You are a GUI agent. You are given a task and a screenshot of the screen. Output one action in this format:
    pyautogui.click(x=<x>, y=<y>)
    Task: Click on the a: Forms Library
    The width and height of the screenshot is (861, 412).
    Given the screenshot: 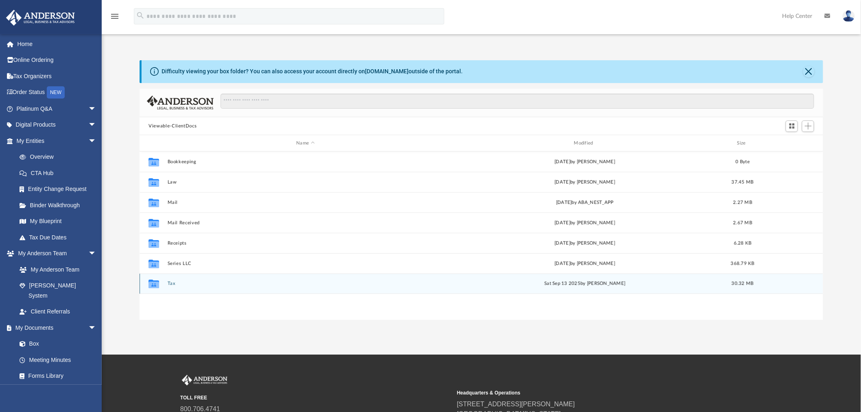 What is the action you would take?
    pyautogui.click(x=56, y=376)
    